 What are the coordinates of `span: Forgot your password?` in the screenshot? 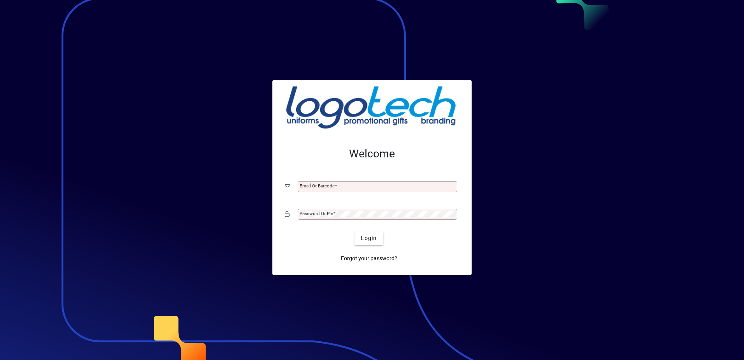 It's located at (369, 258).